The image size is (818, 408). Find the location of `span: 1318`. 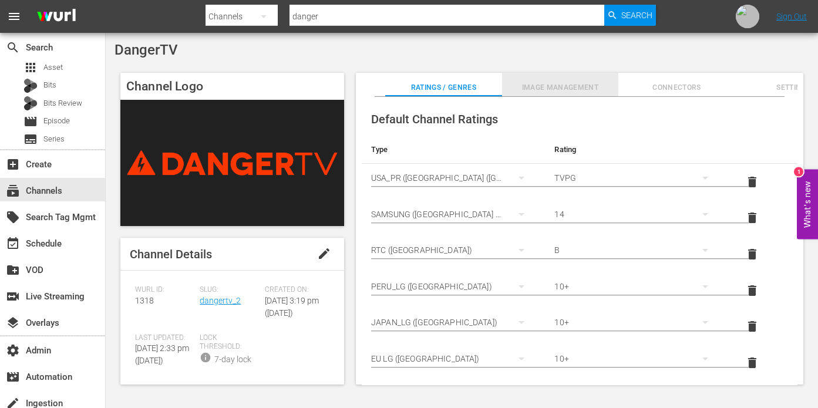

span: 1318 is located at coordinates (144, 301).